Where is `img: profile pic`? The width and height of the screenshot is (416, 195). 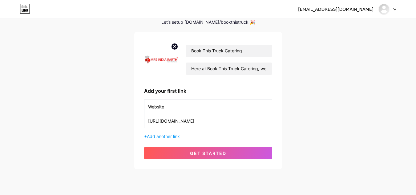 img: profile pic is located at coordinates (161, 59).